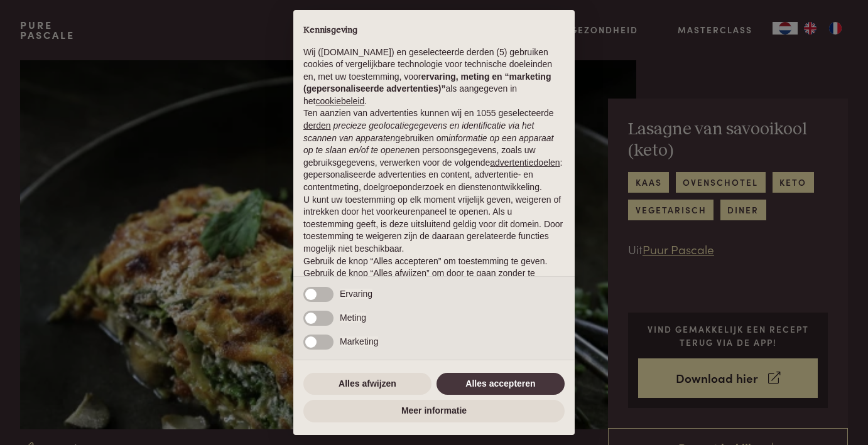 Image resolution: width=868 pixels, height=445 pixels. Describe the element at coordinates (500, 384) in the screenshot. I see `button: Alles accepteren` at that location.